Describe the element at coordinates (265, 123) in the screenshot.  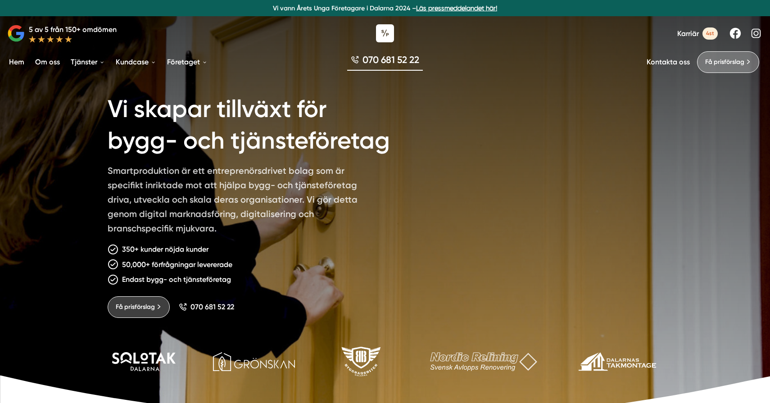
I see `h1: Vi skapar tillväxt för bygg- och tjänsteföretag` at that location.